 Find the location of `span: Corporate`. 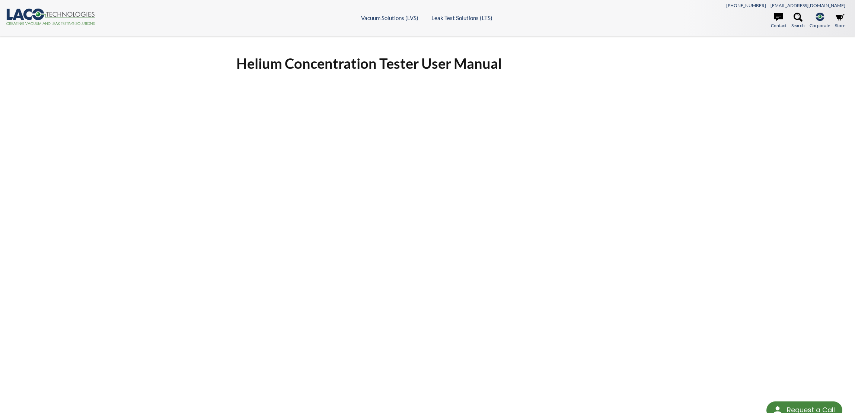

span: Corporate is located at coordinates (820, 25).